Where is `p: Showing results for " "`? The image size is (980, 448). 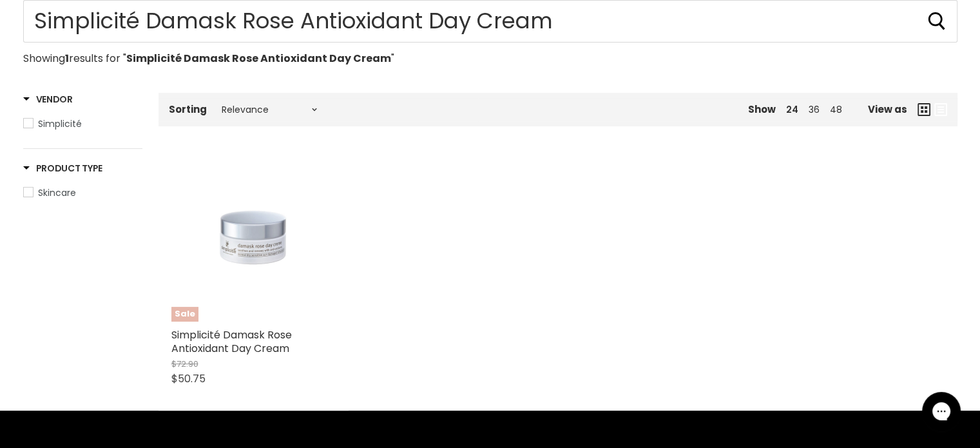
p: Showing results for " " is located at coordinates (490, 58).